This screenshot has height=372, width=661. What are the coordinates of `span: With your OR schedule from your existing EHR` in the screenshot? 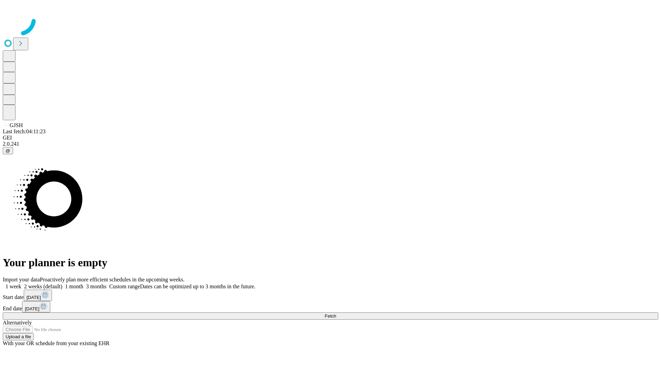 It's located at (56, 343).